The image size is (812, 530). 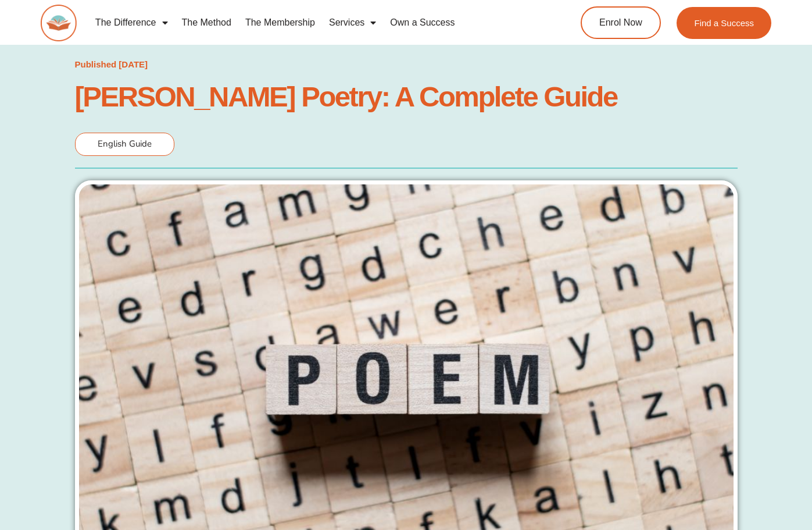 I want to click on span: Published, so click(x=96, y=64).